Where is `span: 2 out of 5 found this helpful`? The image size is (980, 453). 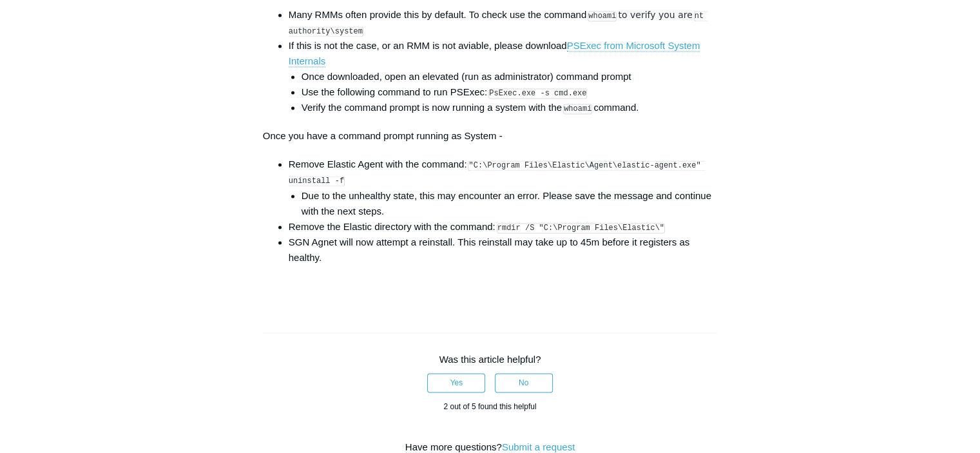 span: 2 out of 5 found this helpful is located at coordinates (490, 406).